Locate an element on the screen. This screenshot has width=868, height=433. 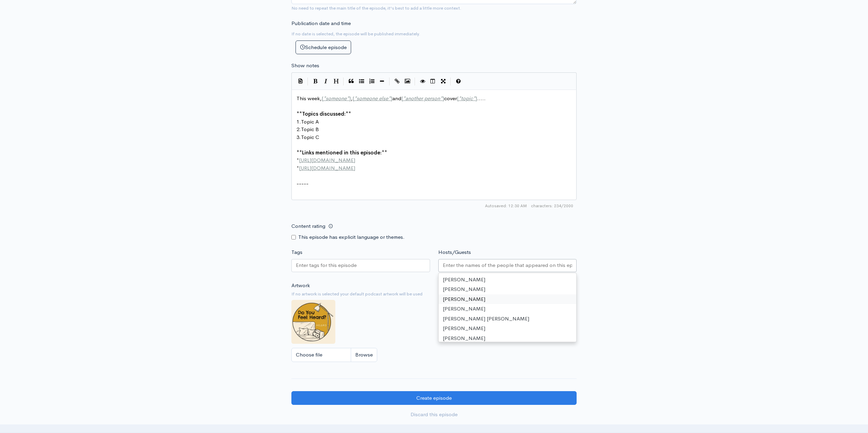
span: 234/2000 is located at coordinates (552, 206).